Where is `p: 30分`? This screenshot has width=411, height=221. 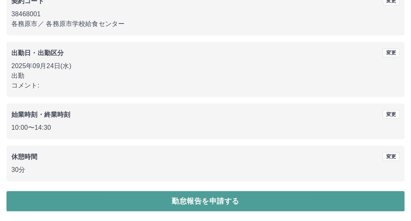 p: 30分 is located at coordinates (205, 170).